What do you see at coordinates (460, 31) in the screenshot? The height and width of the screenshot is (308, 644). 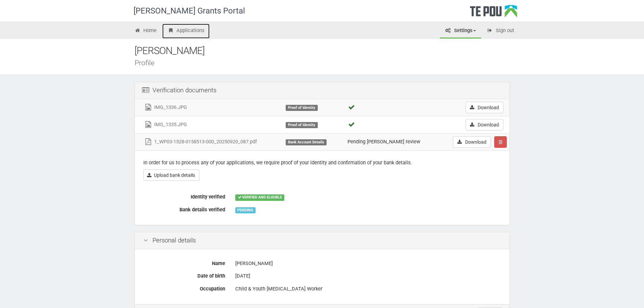 I see `a: Settings` at bounding box center [460, 31].